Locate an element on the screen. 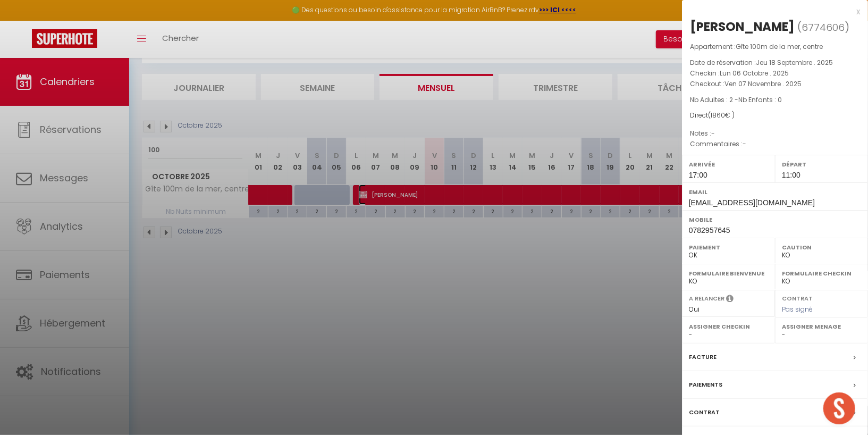 The height and width of the screenshot is (435, 868). span: 6774606 is located at coordinates (823, 27).